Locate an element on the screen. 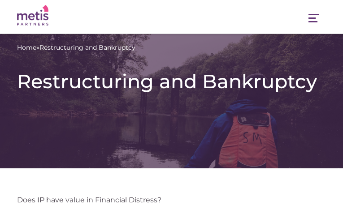 This screenshot has height=214, width=343. h1: Restructuring and Bankruptcy is located at coordinates (171, 81).